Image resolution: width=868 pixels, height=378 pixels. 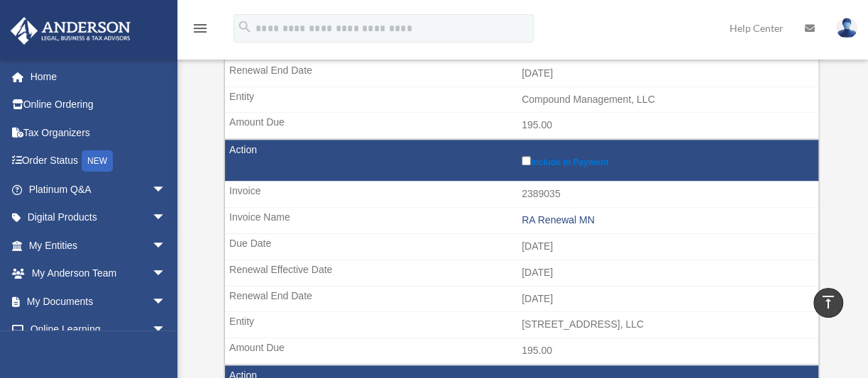 I want to click on img: User Pic, so click(x=847, y=28).